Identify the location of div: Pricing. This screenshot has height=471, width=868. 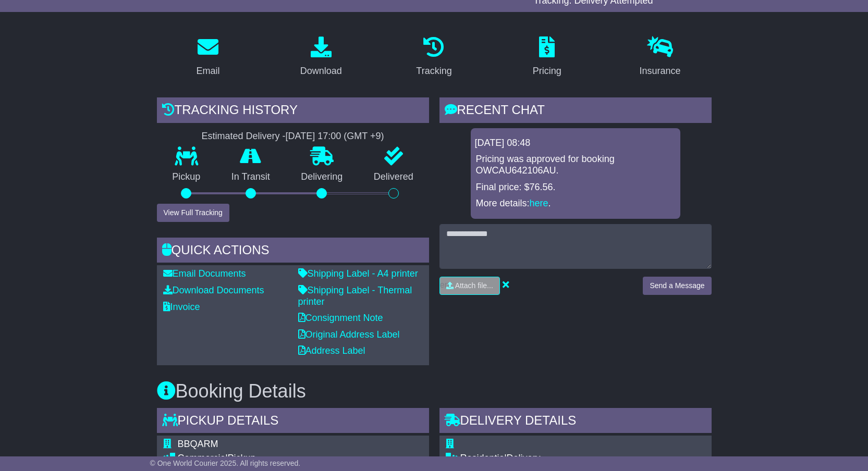
(547, 71).